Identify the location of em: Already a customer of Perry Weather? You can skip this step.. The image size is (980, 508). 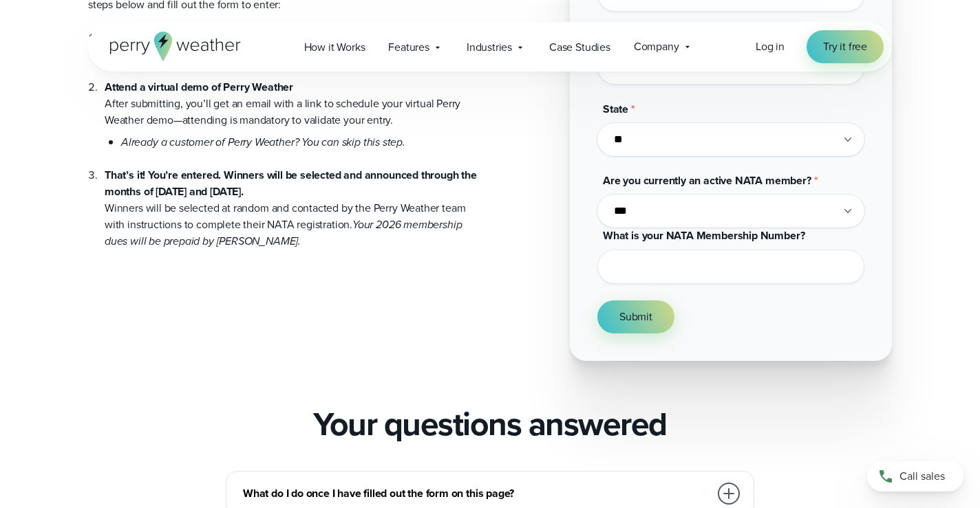
(263, 141).